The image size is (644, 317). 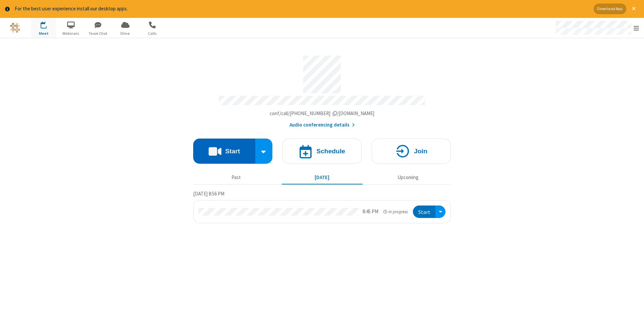 I want to click on button: Download App, so click(x=610, y=9).